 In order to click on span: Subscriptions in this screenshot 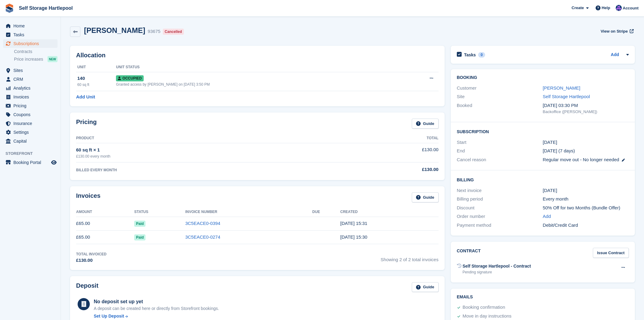, I will do `click(32, 43)`.